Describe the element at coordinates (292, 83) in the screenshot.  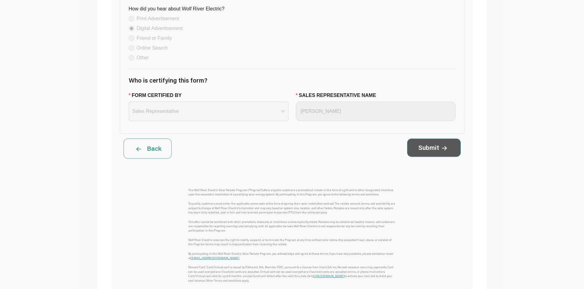
I see `h5: Who is certifying this form?` at that location.